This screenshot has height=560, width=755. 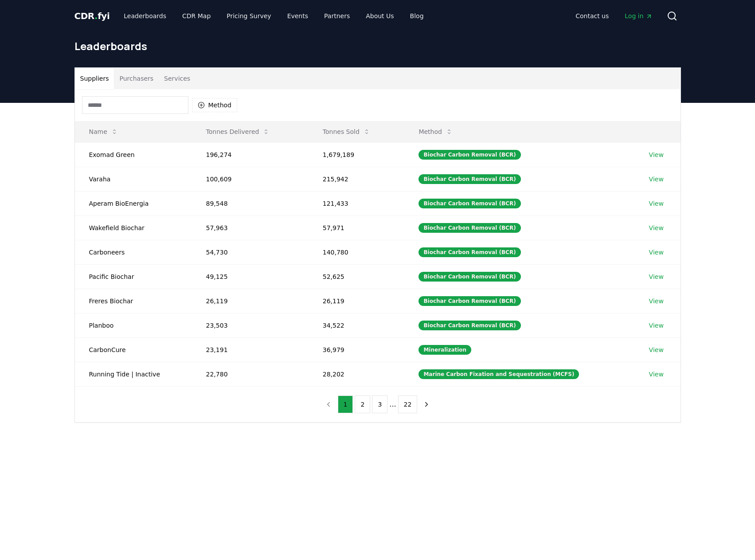 I want to click on span: Log in, so click(x=638, y=16).